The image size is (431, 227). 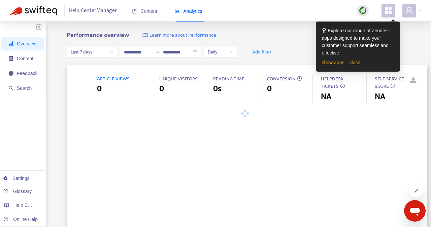 I want to click on a: Glossary, so click(x=18, y=191).